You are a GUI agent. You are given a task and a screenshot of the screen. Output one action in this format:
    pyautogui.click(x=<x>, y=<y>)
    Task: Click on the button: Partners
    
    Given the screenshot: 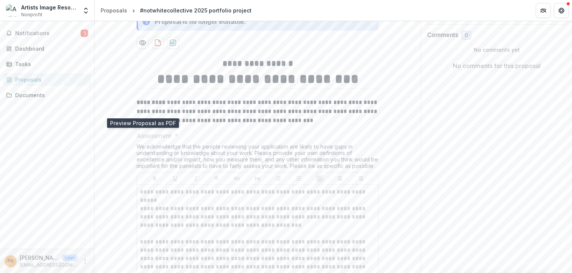 What is the action you would take?
    pyautogui.click(x=543, y=11)
    